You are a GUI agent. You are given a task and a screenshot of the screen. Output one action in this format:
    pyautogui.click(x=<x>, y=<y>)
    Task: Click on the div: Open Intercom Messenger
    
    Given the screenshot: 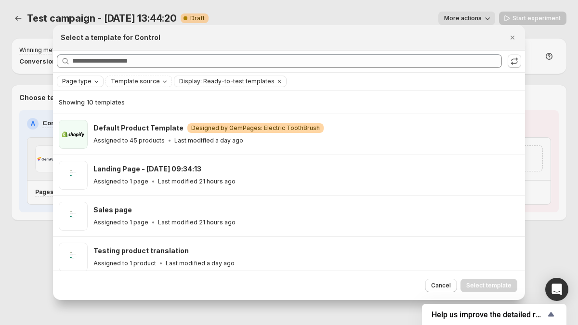 What is the action you would take?
    pyautogui.click(x=557, y=289)
    